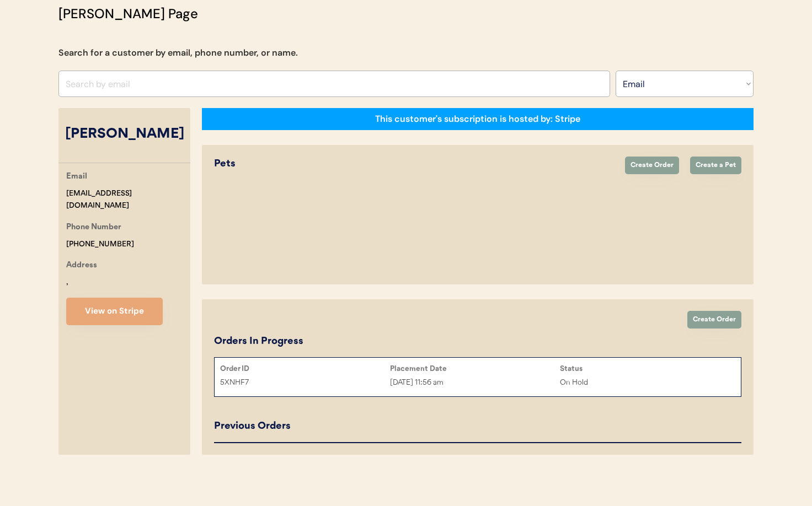  I want to click on div: Pets, so click(414, 164).